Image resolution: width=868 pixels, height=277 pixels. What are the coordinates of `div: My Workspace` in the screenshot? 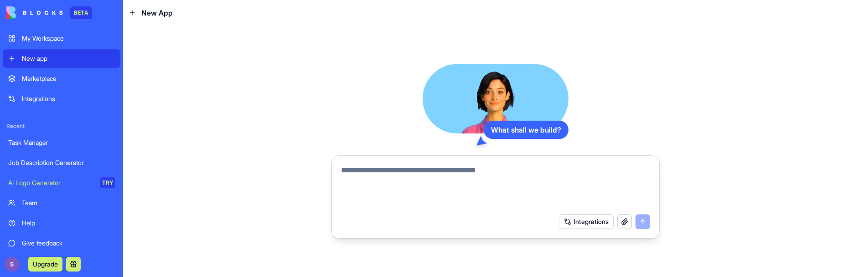 It's located at (68, 39).